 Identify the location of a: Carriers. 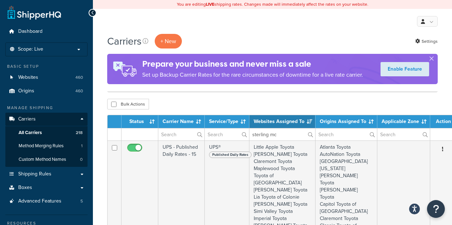
(46, 119).